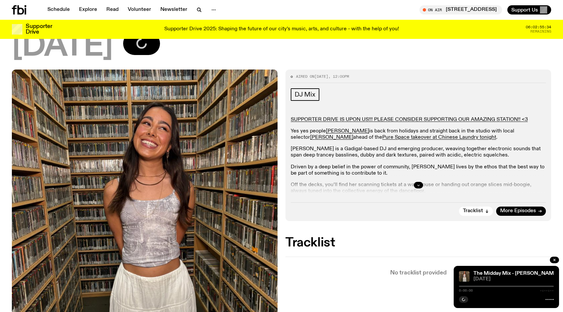 The width and height of the screenshot is (563, 312). Describe the element at coordinates (305, 76) in the screenshot. I see `span: Aired on` at that location.